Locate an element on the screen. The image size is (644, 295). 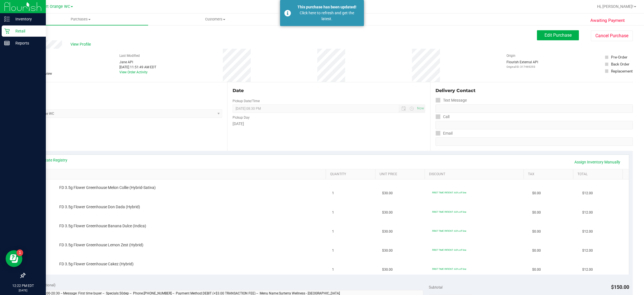
div: Date is located at coordinates (329, 90).